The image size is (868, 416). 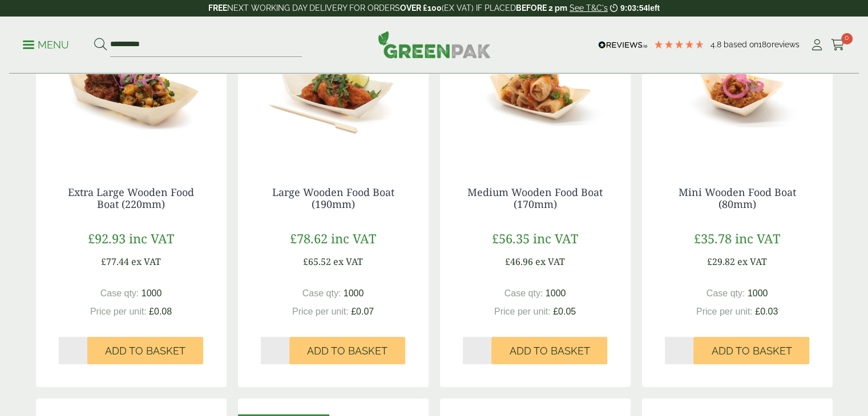 I want to click on span: £0.07, so click(x=362, y=311).